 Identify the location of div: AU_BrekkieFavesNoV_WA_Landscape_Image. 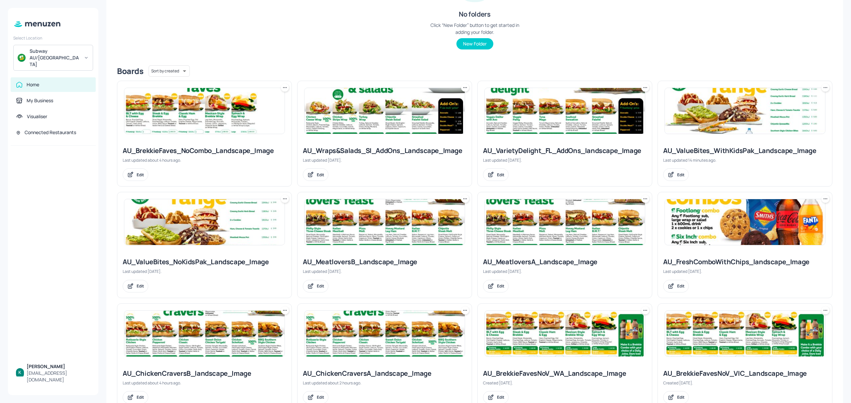
(565, 374).